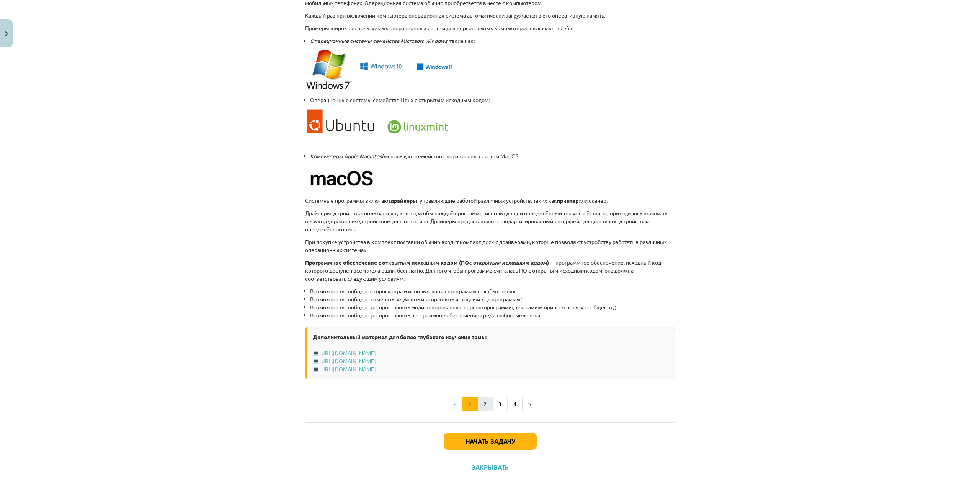 This screenshot has height=499, width=980. I want to click on font: , управляющие работой различных устройств, таких как, so click(487, 200).